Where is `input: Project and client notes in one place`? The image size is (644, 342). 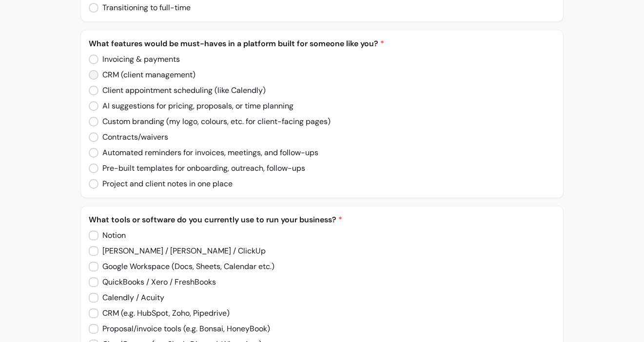 input: Project and client notes in one place is located at coordinates (165, 184).